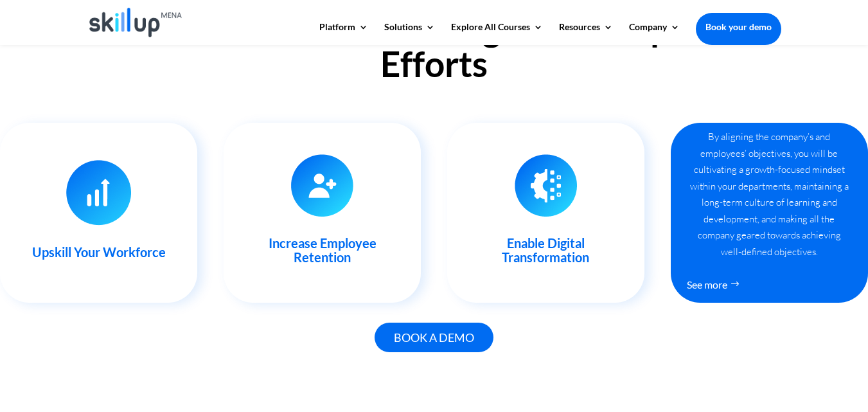 This screenshot has width=868, height=412. What do you see at coordinates (769, 194) in the screenshot?
I see `div: By aligning the company’s and employees’ objectives, you will be cultivating a growth-focused min...` at bounding box center [769, 194].